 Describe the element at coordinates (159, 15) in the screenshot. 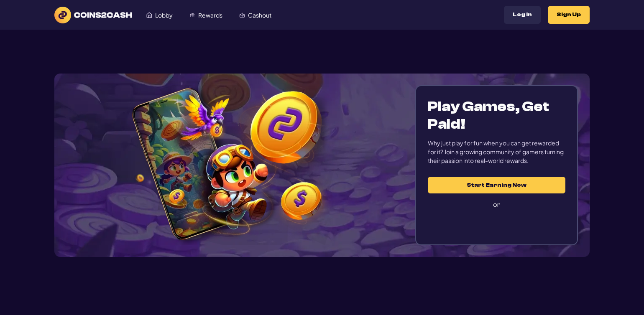

I see `a: Lobby` at that location.